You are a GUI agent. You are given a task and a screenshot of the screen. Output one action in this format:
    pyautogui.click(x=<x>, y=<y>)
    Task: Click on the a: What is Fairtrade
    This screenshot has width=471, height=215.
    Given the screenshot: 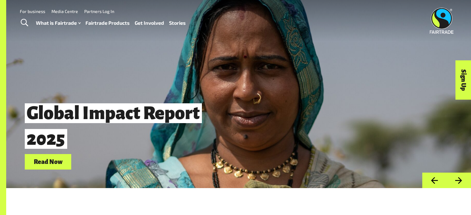 What is the action you would take?
    pyautogui.click(x=58, y=23)
    